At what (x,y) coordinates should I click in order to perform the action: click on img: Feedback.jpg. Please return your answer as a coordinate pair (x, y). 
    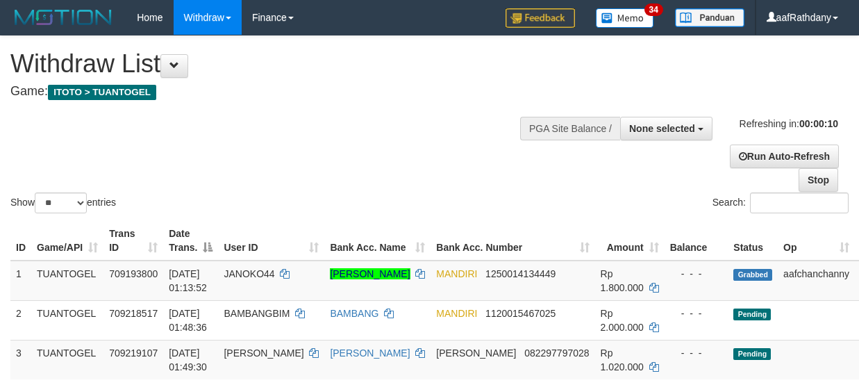
    Looking at the image, I should click on (540, 18).